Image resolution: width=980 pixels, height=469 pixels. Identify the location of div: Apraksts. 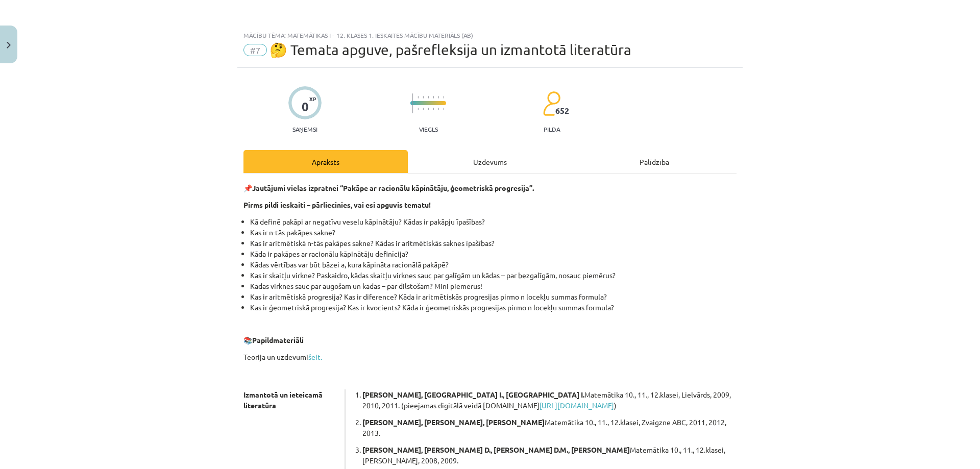
(325, 161).